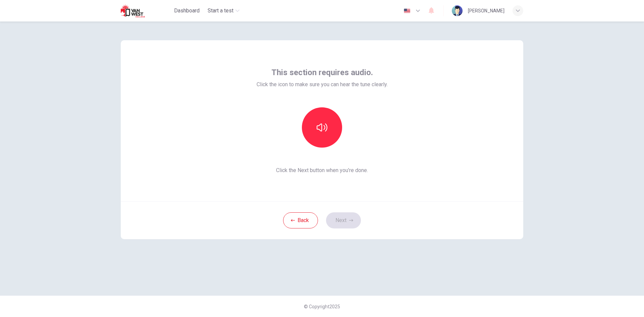  I want to click on span: Dashboard, so click(187, 11).